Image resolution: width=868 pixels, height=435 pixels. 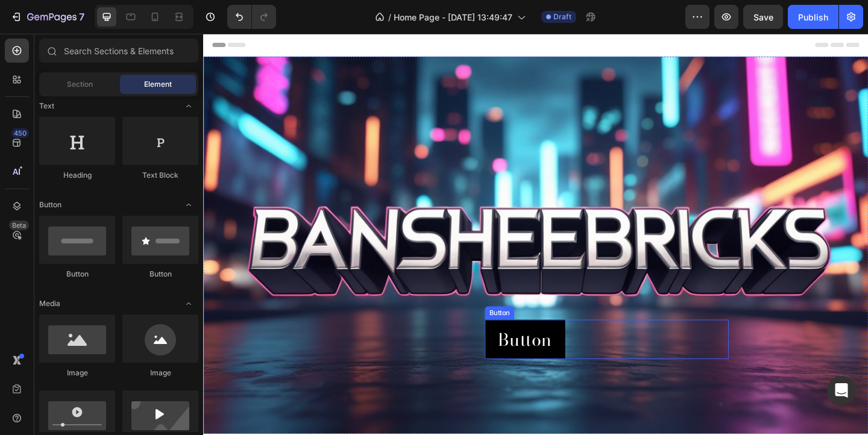 What do you see at coordinates (252, 17) in the screenshot?
I see `div: Undo/Redo` at bounding box center [252, 17].